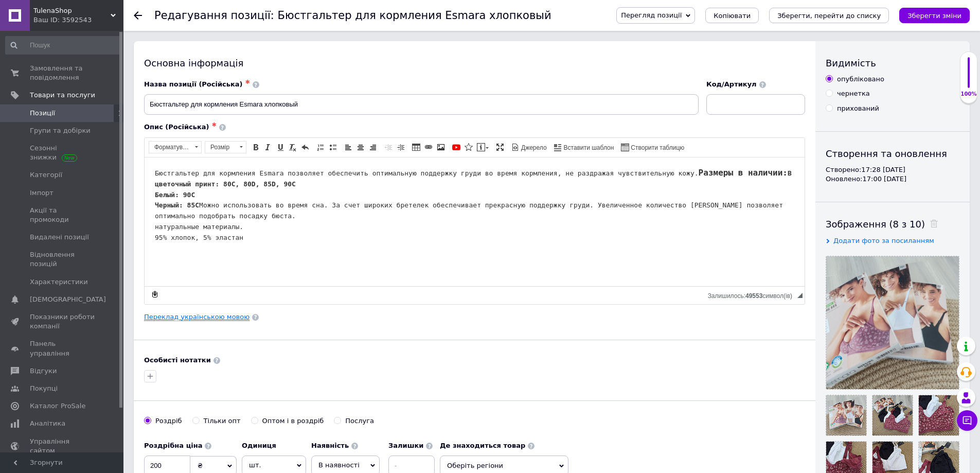 Image resolution: width=980 pixels, height=473 pixels. I want to click on a: Зображення, so click(441, 147).